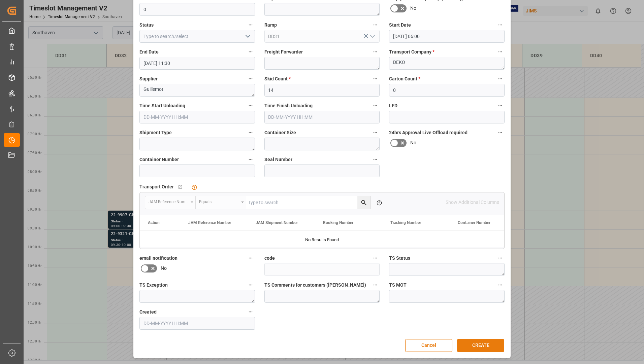 This screenshot has width=644, height=364. What do you see at coordinates (375, 132) in the screenshot?
I see `button: Container Size` at bounding box center [375, 132].